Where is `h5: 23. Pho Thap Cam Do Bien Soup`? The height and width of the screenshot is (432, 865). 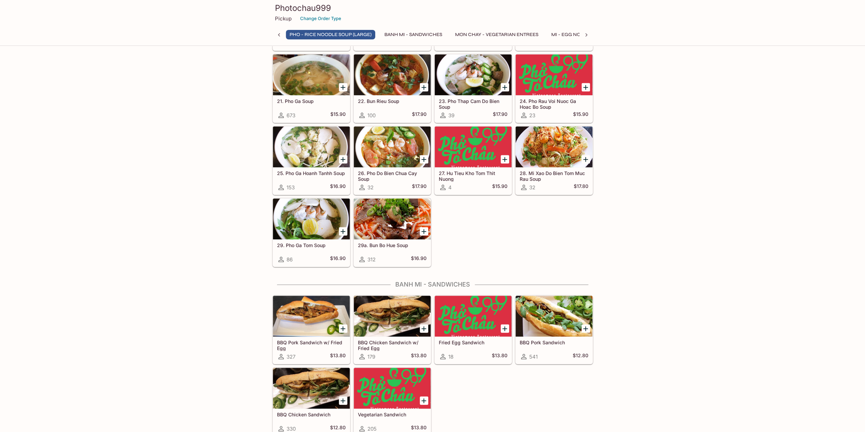 h5: 23. Pho Thap Cam Do Bien Soup is located at coordinates (473, 104).